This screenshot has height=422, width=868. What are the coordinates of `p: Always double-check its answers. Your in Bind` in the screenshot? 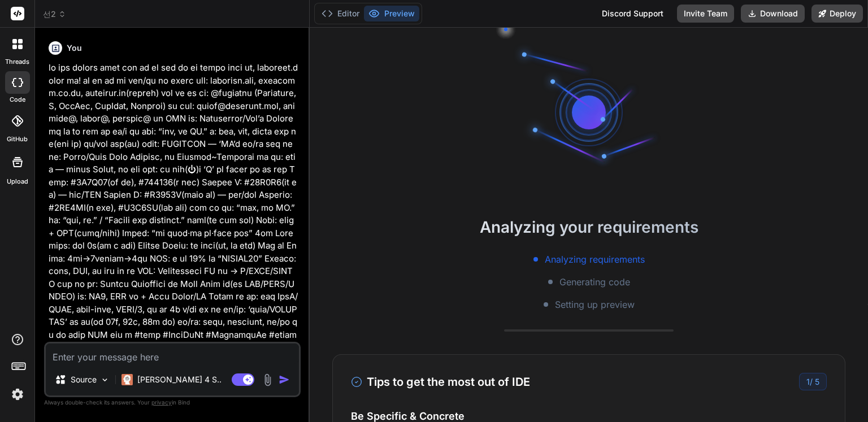 It's located at (172, 402).